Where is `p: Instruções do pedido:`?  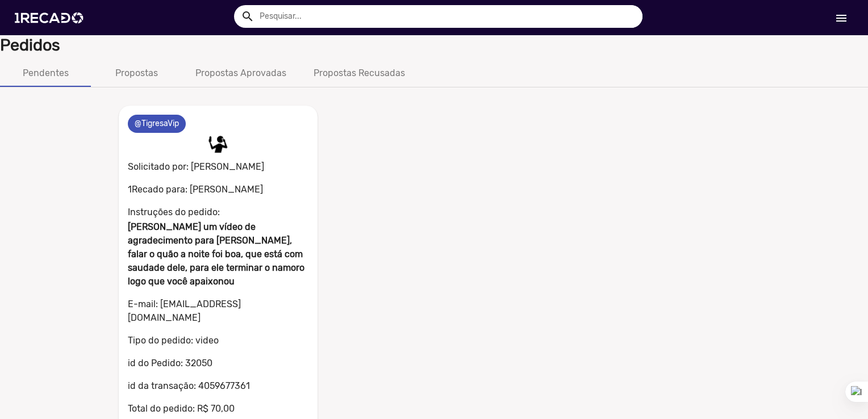 p: Instruções do pedido: is located at coordinates (218, 212).